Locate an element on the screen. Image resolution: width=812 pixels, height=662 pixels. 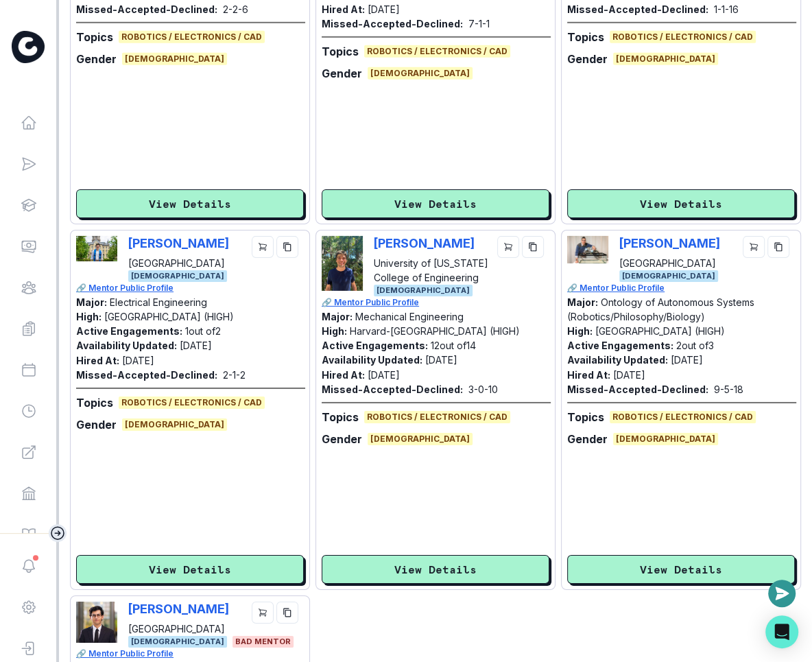
p: 1 out of 2 is located at coordinates (203, 331).